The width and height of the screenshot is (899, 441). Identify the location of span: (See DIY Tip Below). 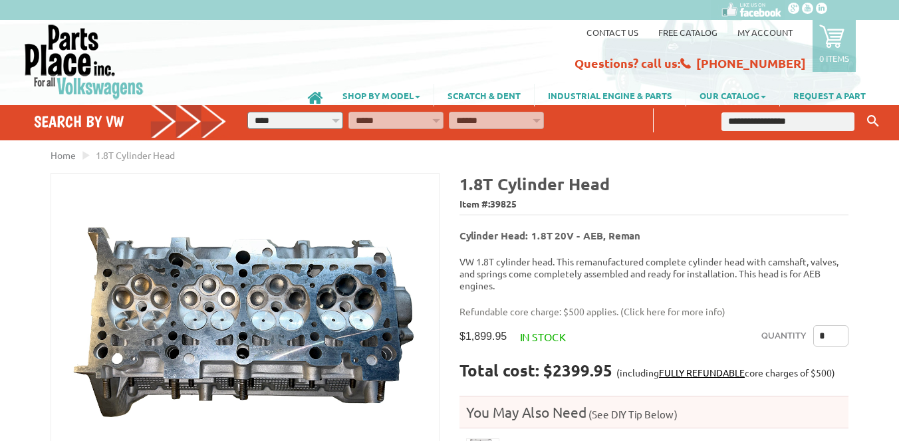
(631, 413).